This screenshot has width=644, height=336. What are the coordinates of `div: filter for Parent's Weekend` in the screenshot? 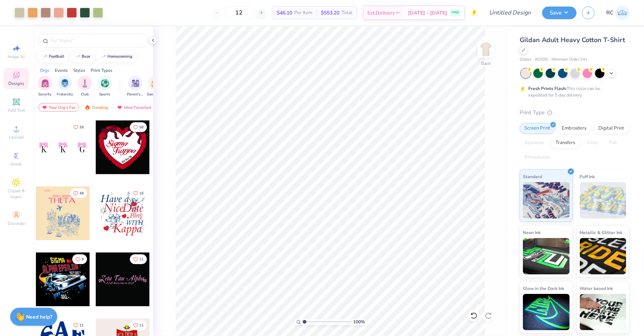 It's located at (135, 87).